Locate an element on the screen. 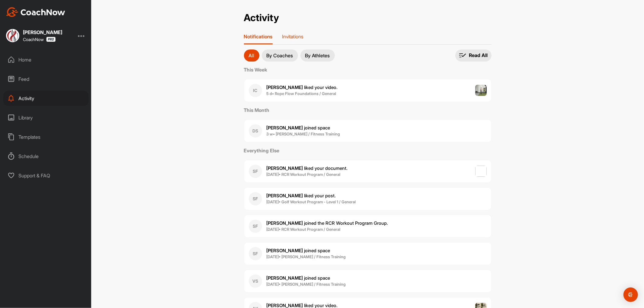  button: All is located at coordinates (252, 55).